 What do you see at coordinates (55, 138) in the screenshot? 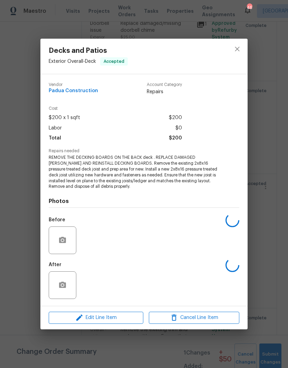
I see `span: Total` at bounding box center [55, 138].